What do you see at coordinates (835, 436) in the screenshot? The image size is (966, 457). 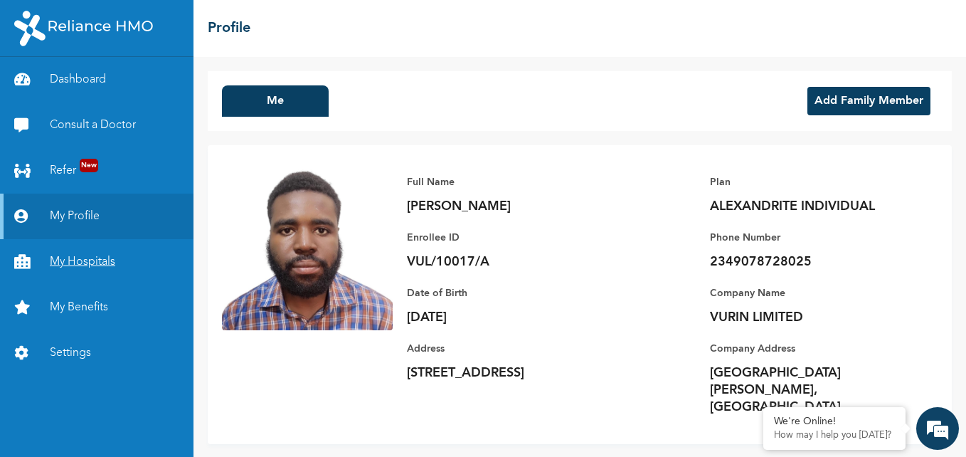 I see `p: How may I help you today?` at bounding box center [835, 436].